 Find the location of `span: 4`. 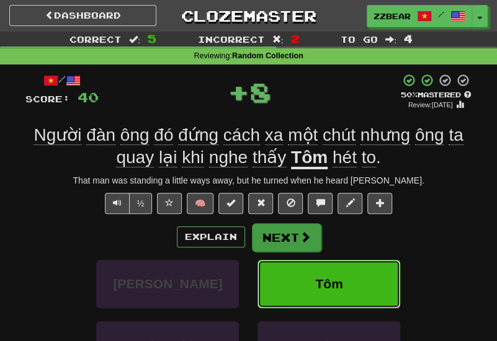

span: 4 is located at coordinates (408, 38).